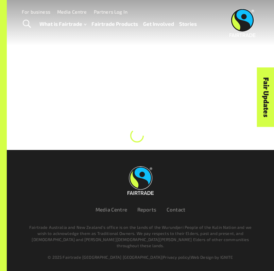 Image resolution: width=274 pixels, height=271 pixels. I want to click on a: Toggle Search, so click(27, 24).